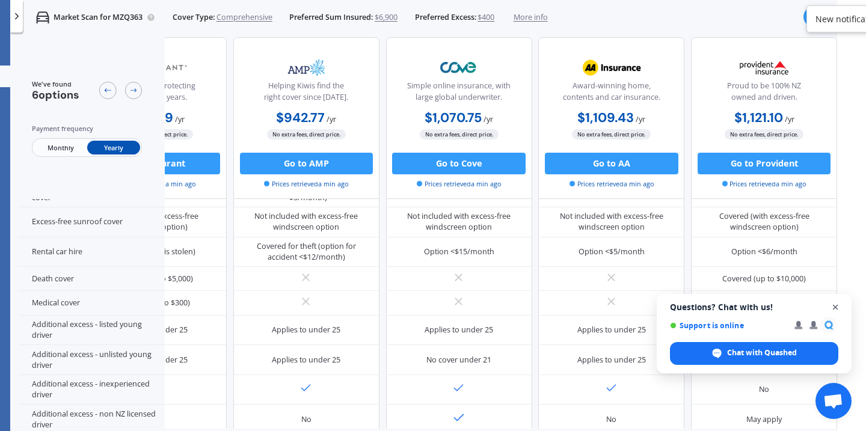  What do you see at coordinates (91, 279) in the screenshot?
I see `div: Death cover` at bounding box center [91, 279].